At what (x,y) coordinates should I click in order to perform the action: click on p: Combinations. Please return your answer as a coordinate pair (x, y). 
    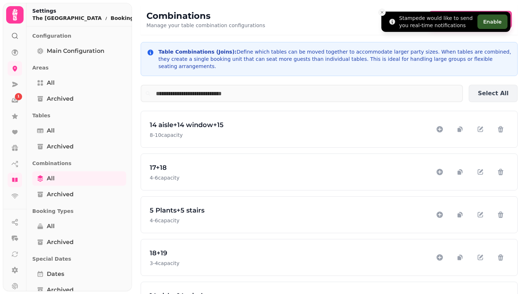
    Looking at the image, I should click on (79, 163).